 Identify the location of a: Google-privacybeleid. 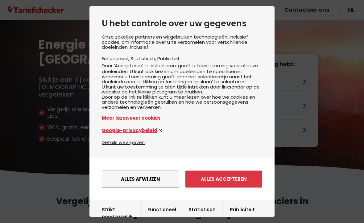
(182, 130).